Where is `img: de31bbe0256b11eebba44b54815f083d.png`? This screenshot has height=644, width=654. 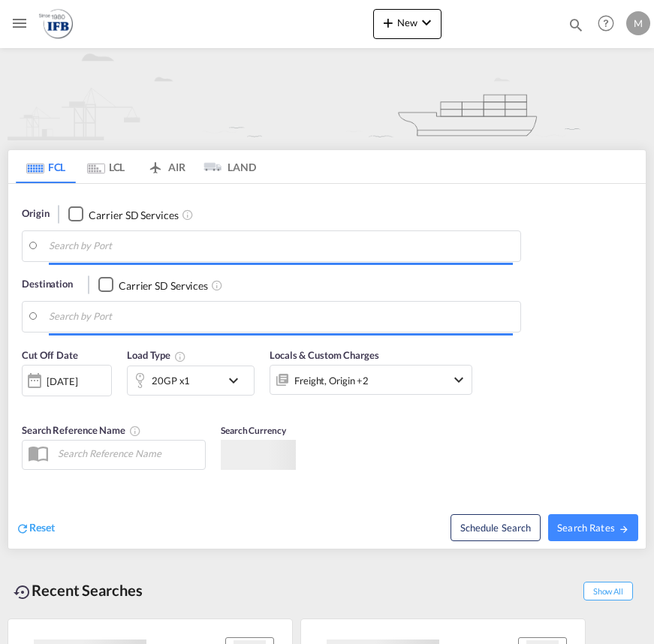 img: de31bbe0256b11eebba44b54815f083d.png is located at coordinates (56, 23).